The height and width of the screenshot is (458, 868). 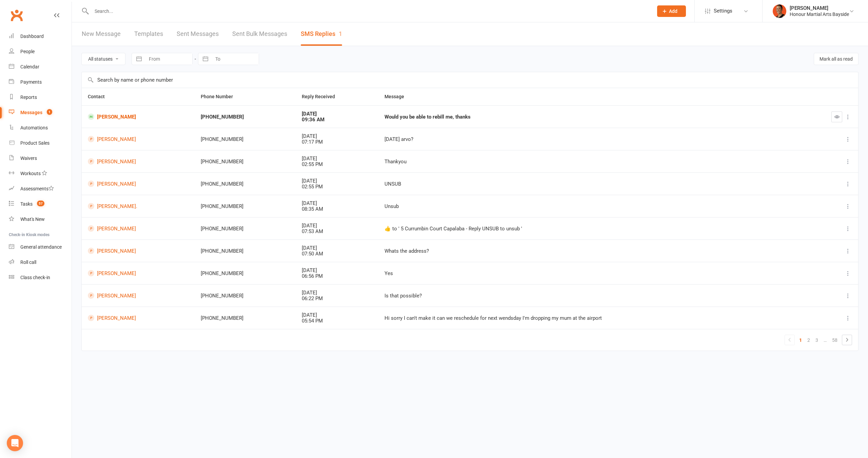 What do you see at coordinates (15, 443) in the screenshot?
I see `div: Open Intercom Messenger` at bounding box center [15, 443].